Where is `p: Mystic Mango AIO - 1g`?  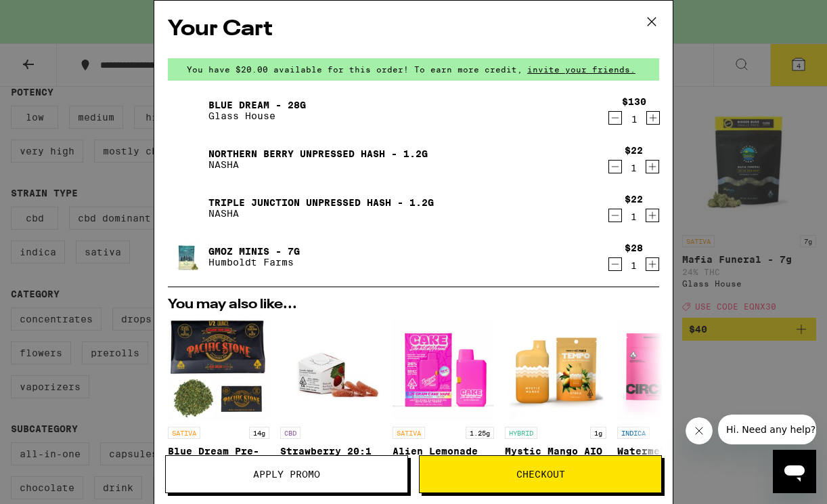
p: Mystic Mango AIO - 1g is located at coordinates (556, 456).